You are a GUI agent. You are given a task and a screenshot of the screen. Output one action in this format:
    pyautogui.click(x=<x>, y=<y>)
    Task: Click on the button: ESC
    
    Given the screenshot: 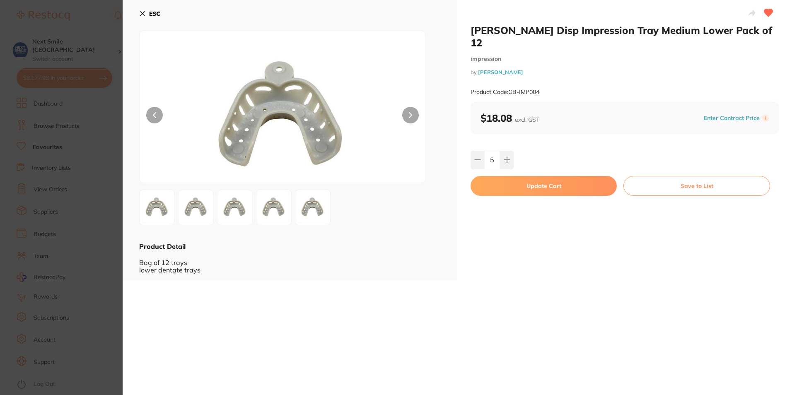 What is the action you would take?
    pyautogui.click(x=149, y=14)
    